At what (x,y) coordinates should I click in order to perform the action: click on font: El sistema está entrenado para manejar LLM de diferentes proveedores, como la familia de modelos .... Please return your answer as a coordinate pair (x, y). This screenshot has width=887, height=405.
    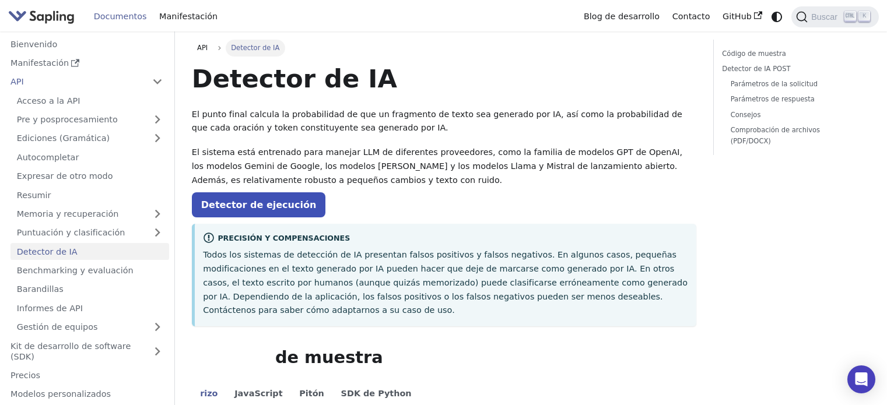
    Looking at the image, I should click on (437, 166).